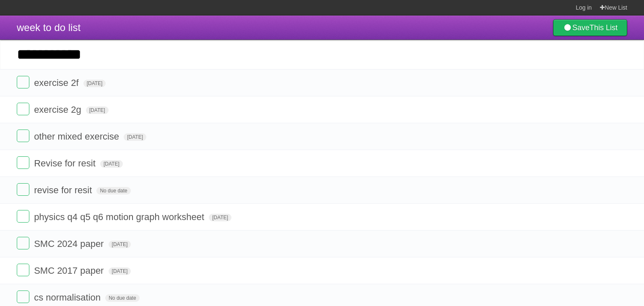 This screenshot has width=644, height=306. Describe the element at coordinates (59, 110) in the screenshot. I see `span: exercise 2g` at that location.